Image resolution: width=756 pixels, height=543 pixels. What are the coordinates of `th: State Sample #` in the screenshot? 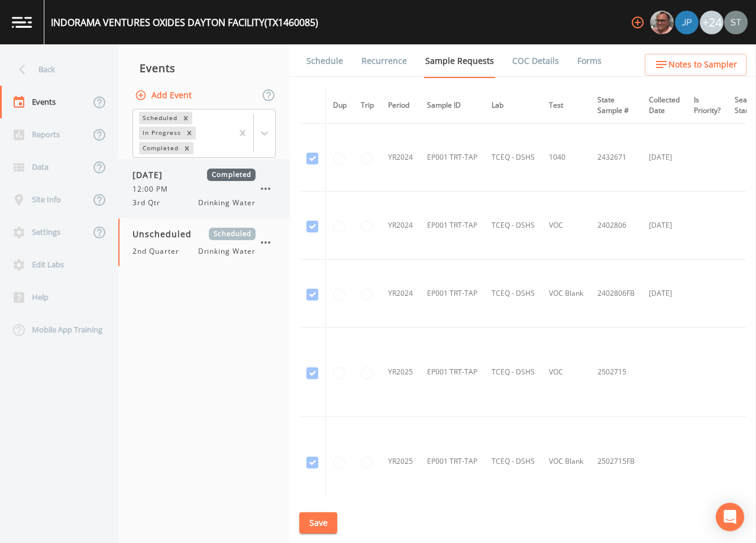 It's located at (616, 106).